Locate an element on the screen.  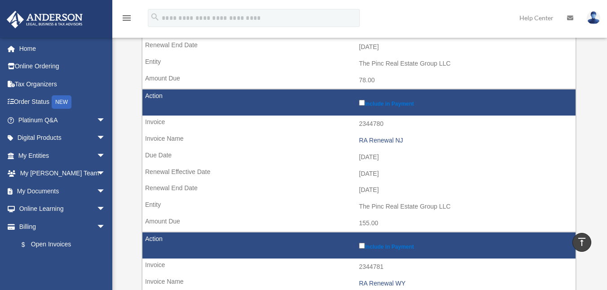
a: Online Learningarrow_drop_down is located at coordinates (62, 209).